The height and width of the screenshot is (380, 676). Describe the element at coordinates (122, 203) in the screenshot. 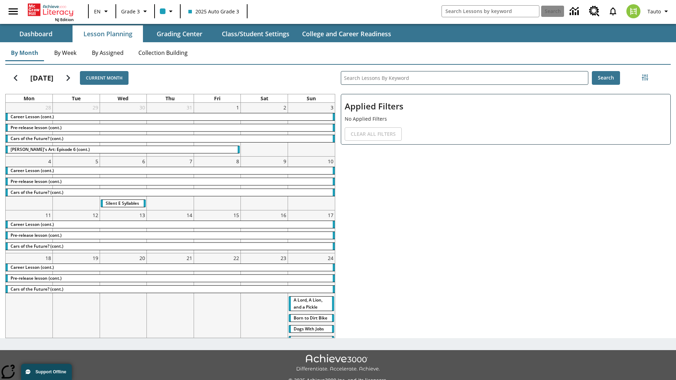

I see `span: Silent E Syllables` at that location.